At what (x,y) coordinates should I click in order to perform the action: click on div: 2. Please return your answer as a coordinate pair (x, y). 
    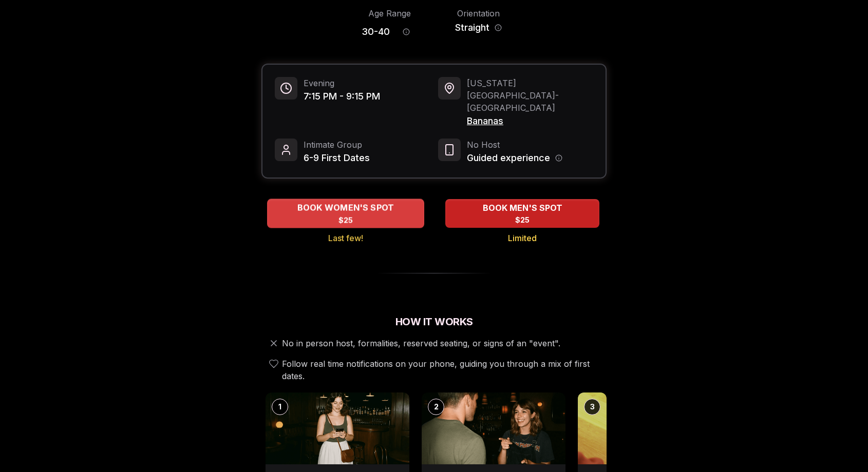
    Looking at the image, I should click on (436, 407).